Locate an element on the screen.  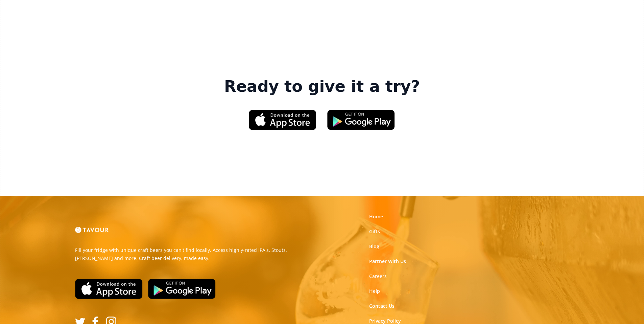
a: Help is located at coordinates (374, 291).